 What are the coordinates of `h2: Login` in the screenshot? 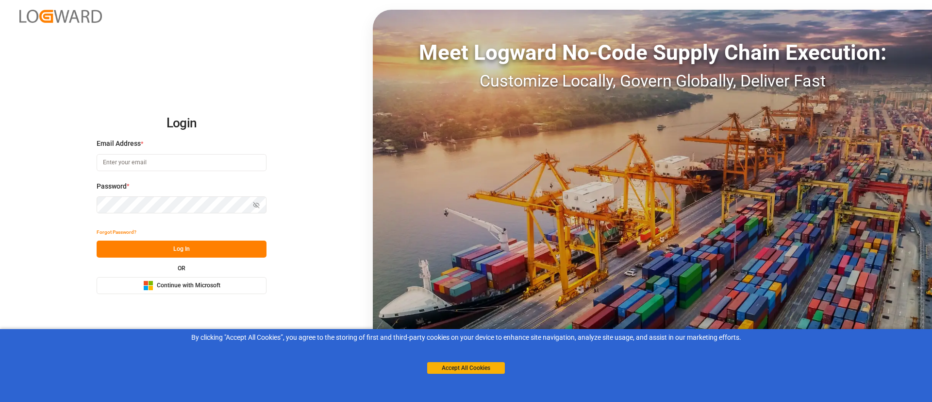 It's located at (182, 123).